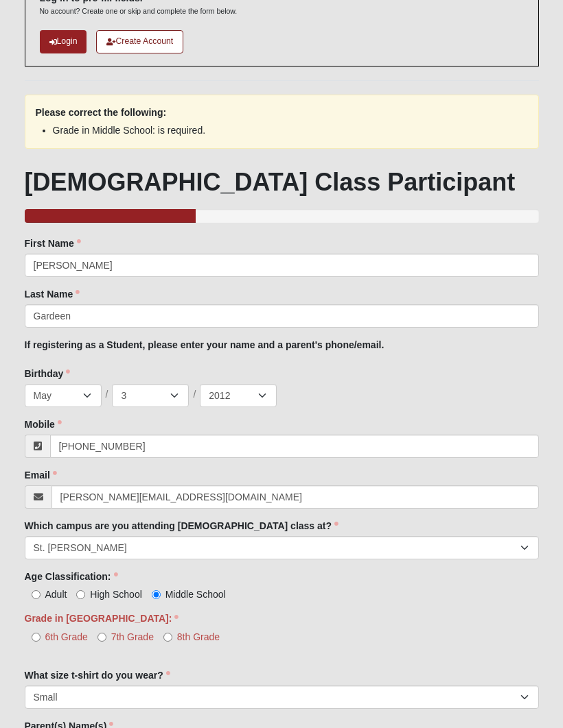  I want to click on label: Age Classification:, so click(72, 577).